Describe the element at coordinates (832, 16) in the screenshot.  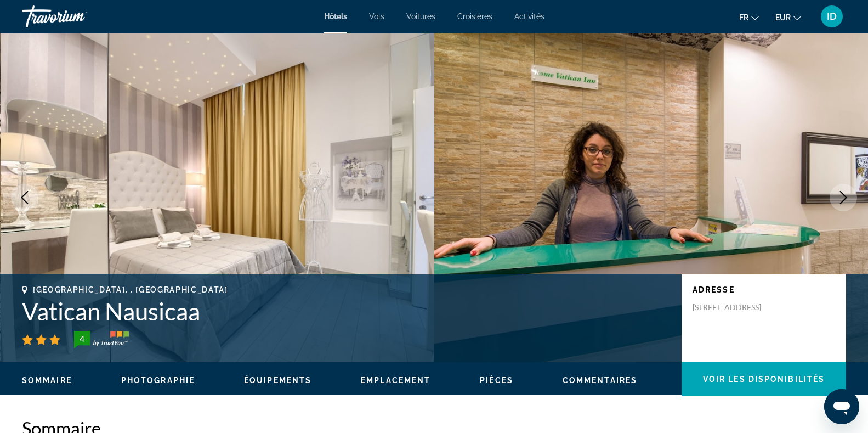
I see `span: ID` at that location.